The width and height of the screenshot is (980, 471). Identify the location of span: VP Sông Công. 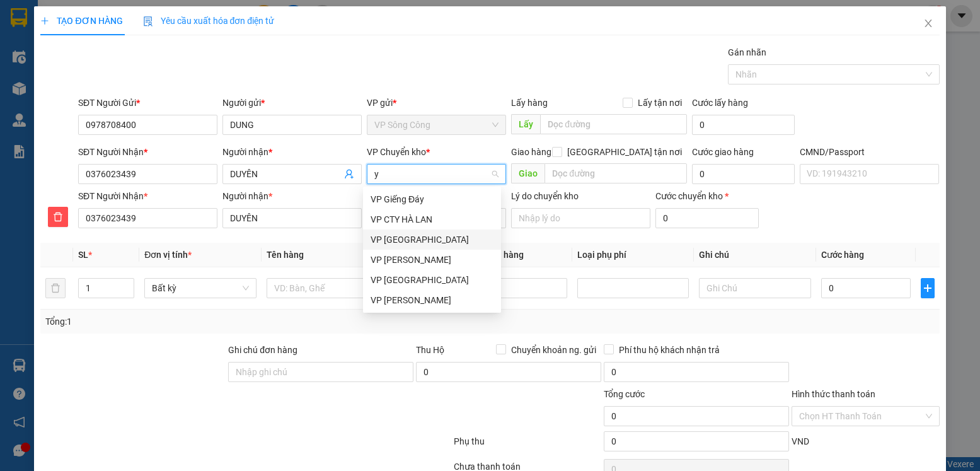
(437, 125).